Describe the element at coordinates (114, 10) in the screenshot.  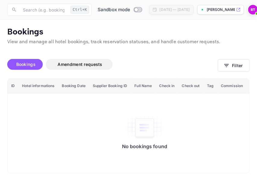
I see `span: Sandbox mode` at that location.